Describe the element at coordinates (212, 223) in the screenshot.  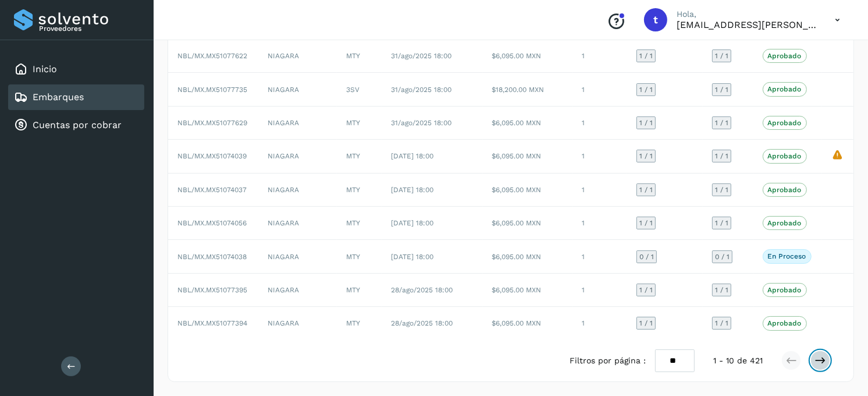
I see `span: NBL/MX.MX51074056` at that location.